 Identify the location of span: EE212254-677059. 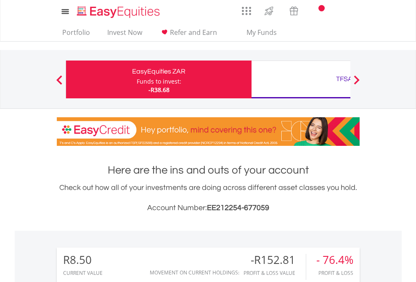
(238, 208).